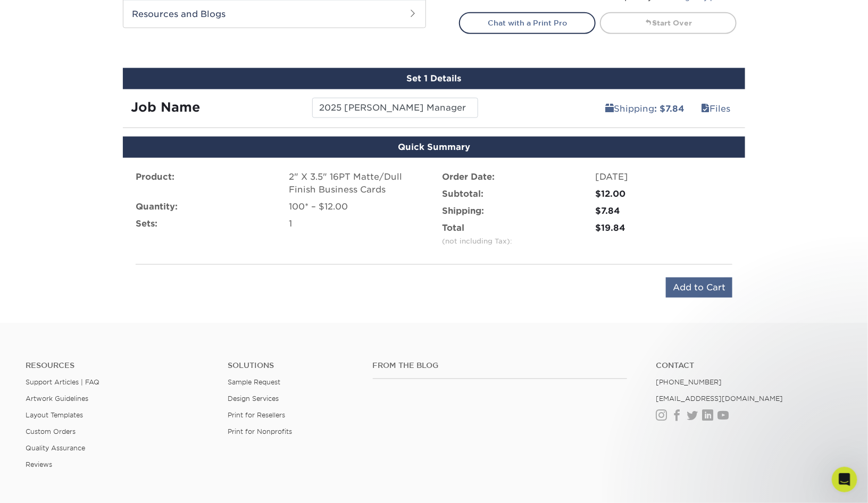 Image resolution: width=868 pixels, height=503 pixels. I want to click on label: Shipping:, so click(462, 211).